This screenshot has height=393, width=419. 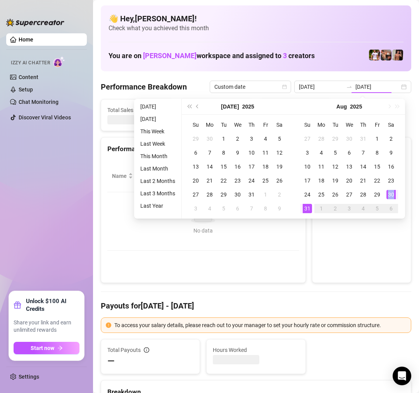 I want to click on th: Sales / Hour, so click(x=235, y=176).